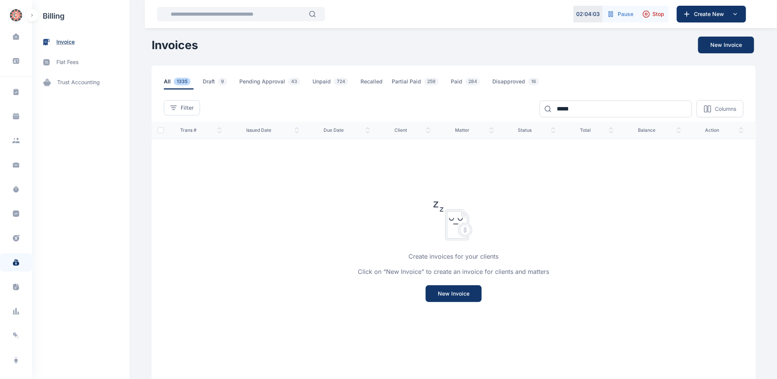  Describe the element at coordinates (222, 82) in the screenshot. I see `span: 9` at that location.